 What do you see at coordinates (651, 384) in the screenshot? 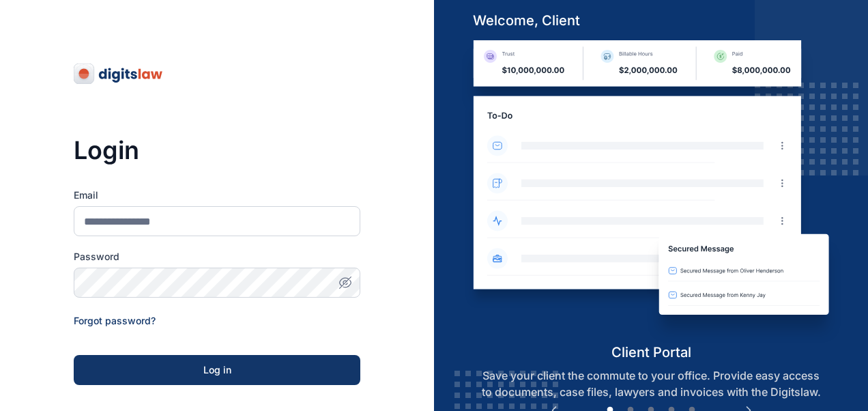
I see `p: Save your client the commute to your office. Provide easy access to documents, case files, lawyer...` at bounding box center [651, 384].